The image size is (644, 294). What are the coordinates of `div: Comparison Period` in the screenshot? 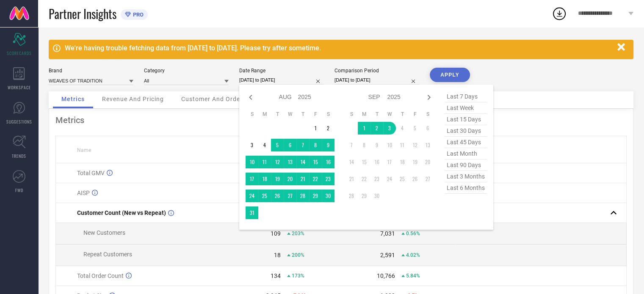 It's located at (377, 71).